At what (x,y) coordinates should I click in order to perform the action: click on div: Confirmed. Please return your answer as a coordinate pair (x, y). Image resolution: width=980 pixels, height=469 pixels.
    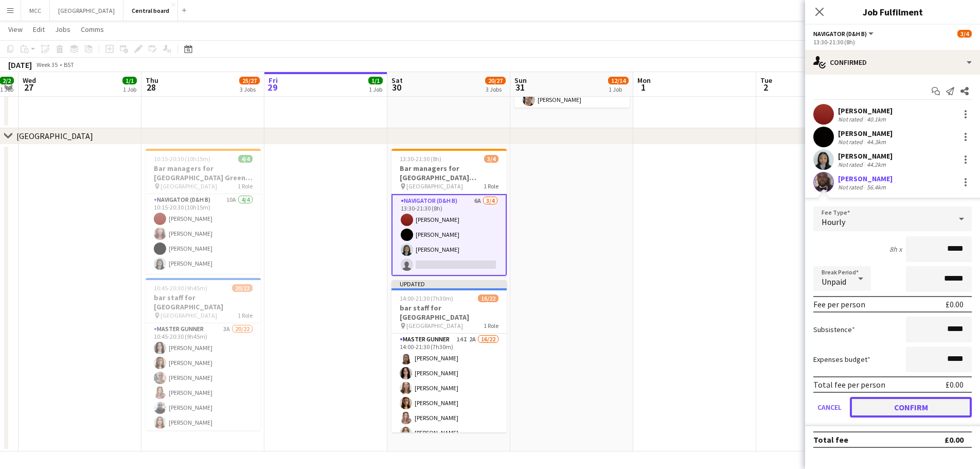
    Looking at the image, I should click on (893, 62).